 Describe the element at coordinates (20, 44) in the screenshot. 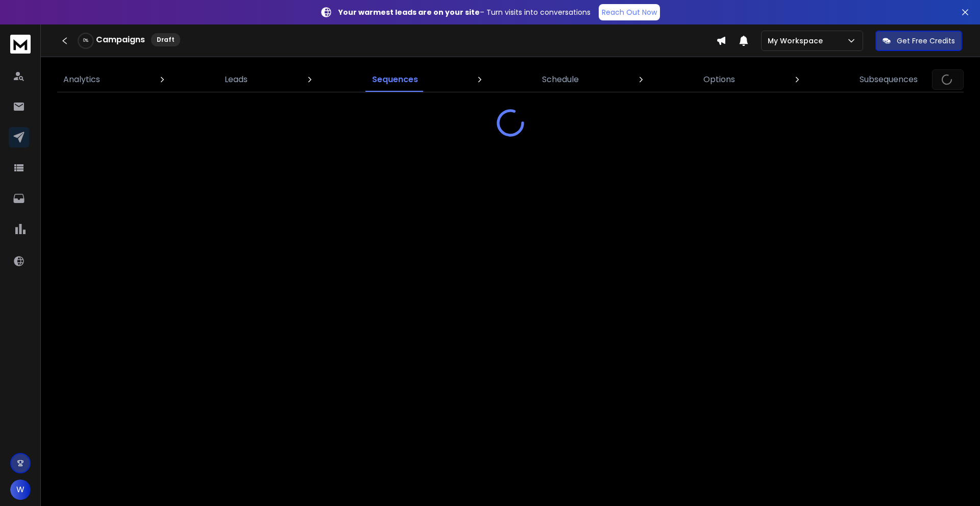

I see `img: logo` at that location.